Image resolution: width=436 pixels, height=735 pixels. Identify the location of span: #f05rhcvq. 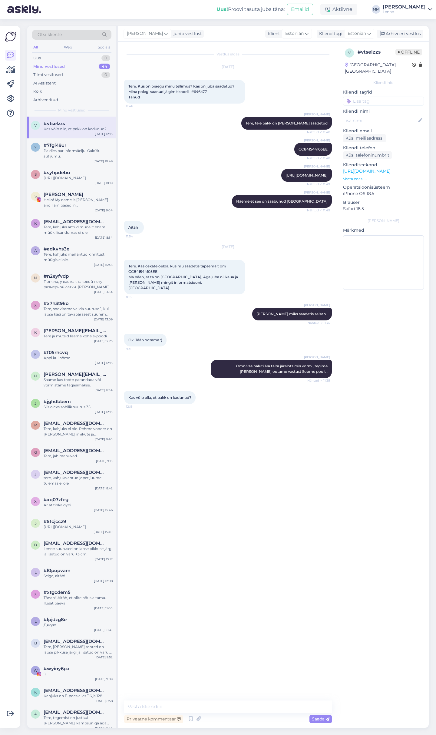
(56, 353).